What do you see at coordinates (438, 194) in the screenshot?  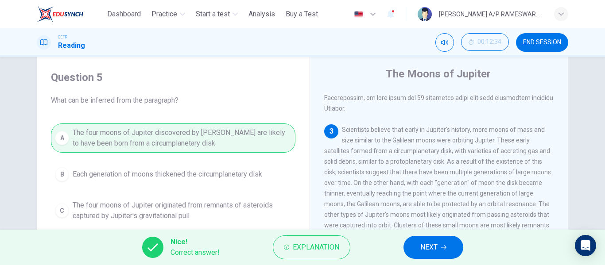 I see `span: Scientists believe that early in Jupiter's history, more moons of mass and size similar to the Ga...` at bounding box center [438, 194].